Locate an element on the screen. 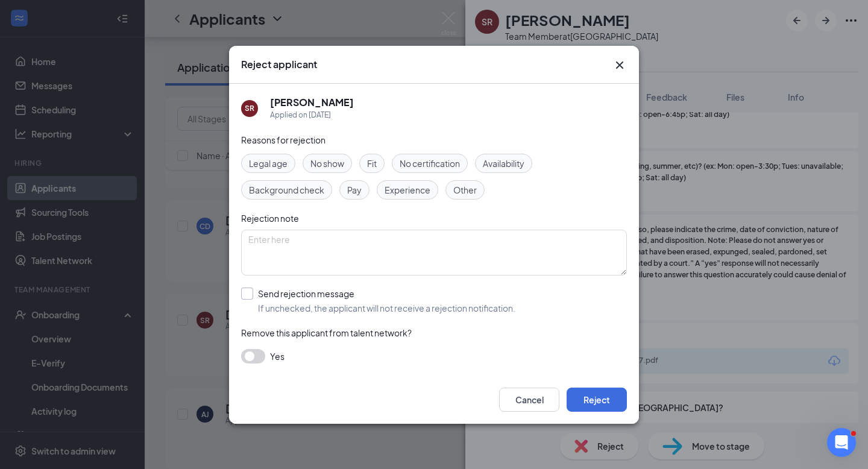 Image resolution: width=868 pixels, height=469 pixels. svg: Cross is located at coordinates (619, 65).